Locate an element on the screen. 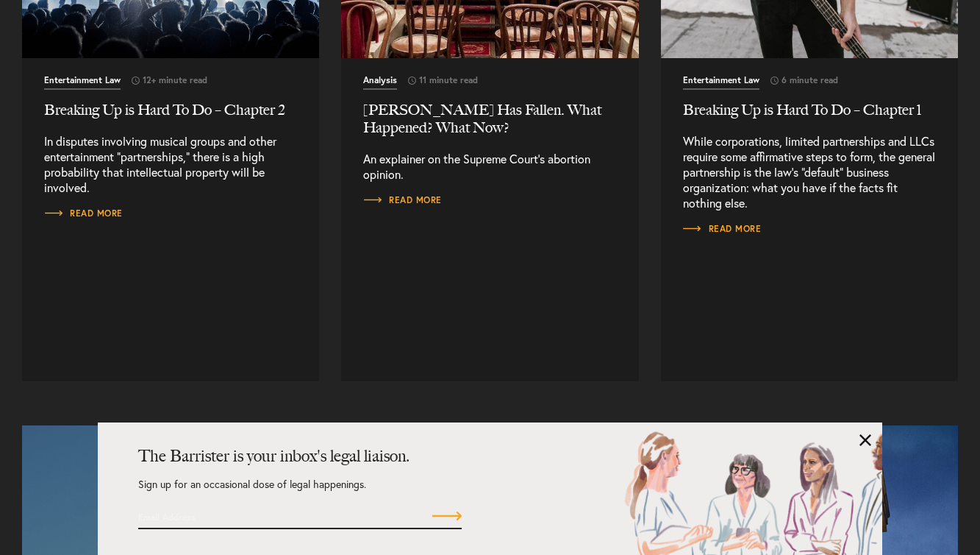  span: 11 minute read is located at coordinates (438, 80).